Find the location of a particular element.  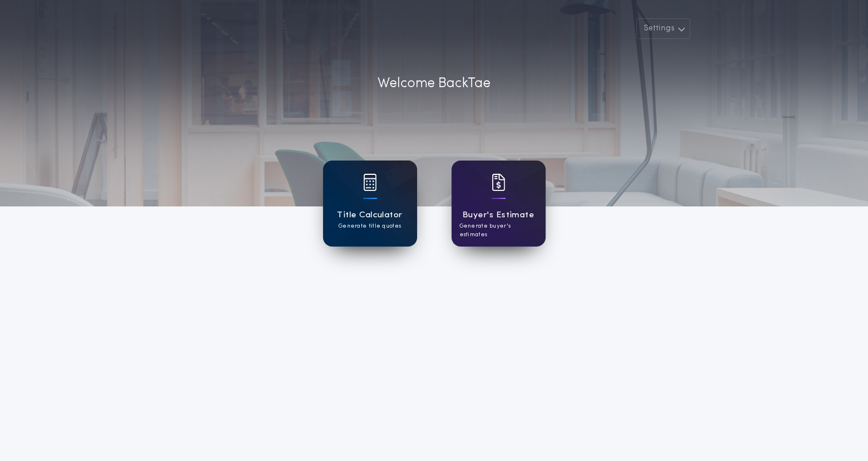

p: Generate title quotes is located at coordinates (369, 226).